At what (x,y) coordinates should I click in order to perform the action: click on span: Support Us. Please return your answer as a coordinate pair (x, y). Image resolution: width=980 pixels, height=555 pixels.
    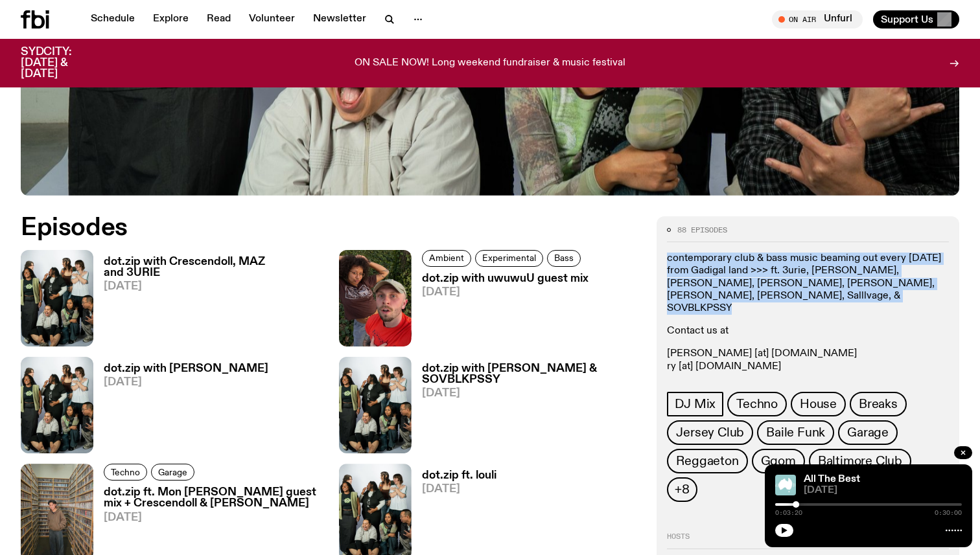
    Looking at the image, I should click on (907, 20).